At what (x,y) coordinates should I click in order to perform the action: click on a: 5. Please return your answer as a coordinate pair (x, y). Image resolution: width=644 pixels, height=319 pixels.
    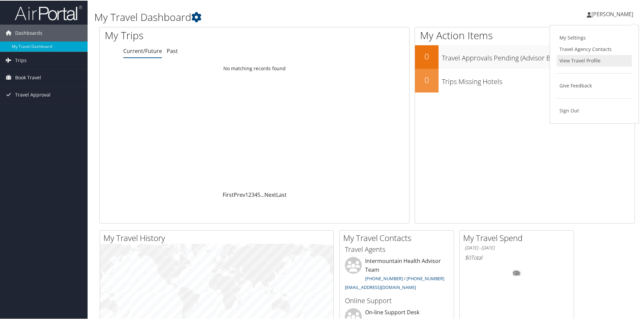
    Looking at the image, I should click on (258, 193).